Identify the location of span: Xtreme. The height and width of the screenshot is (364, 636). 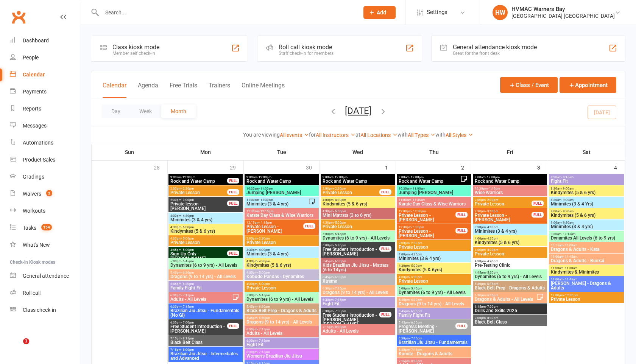
(358, 281).